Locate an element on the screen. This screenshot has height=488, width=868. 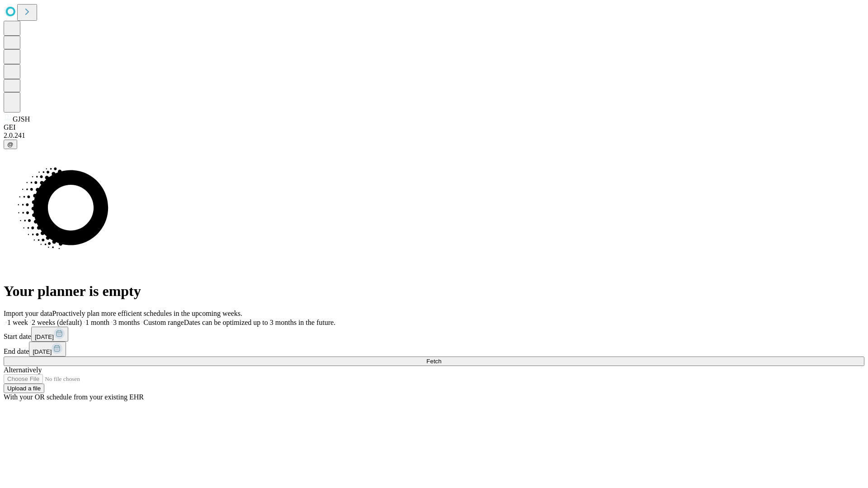
span: With your OR schedule from your existing EHR is located at coordinates (73, 397).